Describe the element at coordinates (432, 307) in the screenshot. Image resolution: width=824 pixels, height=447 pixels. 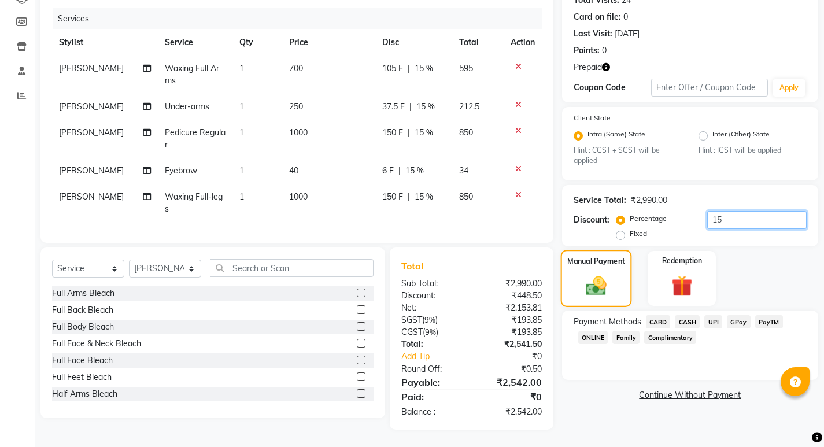
I see `div: Net:` at that location.